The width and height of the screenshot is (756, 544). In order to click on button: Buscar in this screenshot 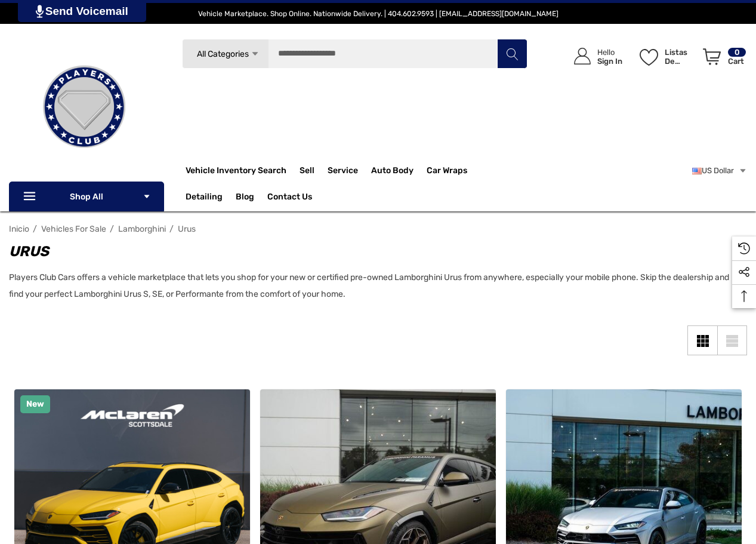, I will do `click(512, 54)`.